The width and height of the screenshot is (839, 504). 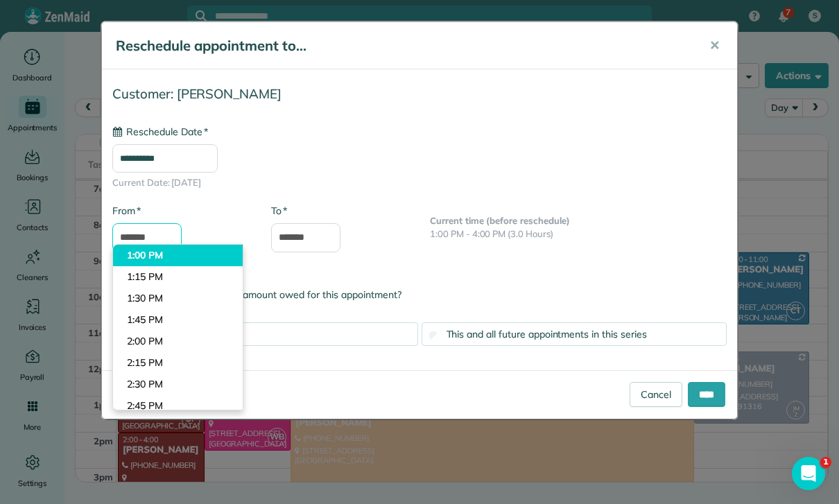 What do you see at coordinates (500, 220) in the screenshot?
I see `b: Current time (before reschedule)` at bounding box center [500, 220].